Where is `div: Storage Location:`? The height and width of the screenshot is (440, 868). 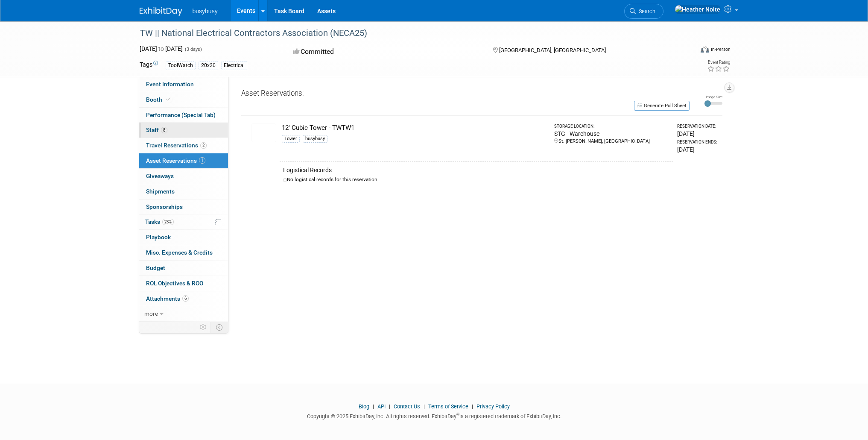 div: Storage Location: is located at coordinates (612, 126).